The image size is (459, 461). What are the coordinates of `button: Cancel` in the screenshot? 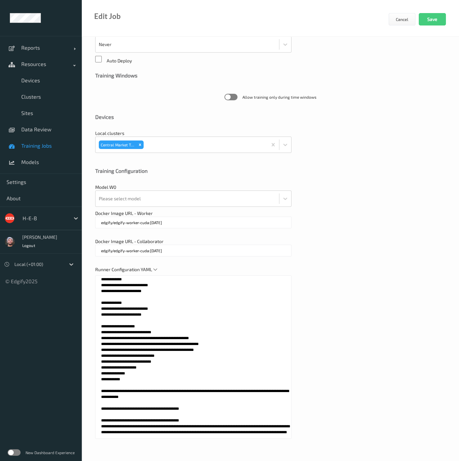 It's located at (402, 19).